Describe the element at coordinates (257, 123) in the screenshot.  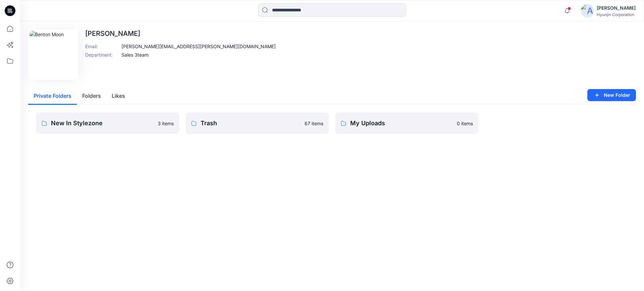
I see `a: Trash67 items` at that location.